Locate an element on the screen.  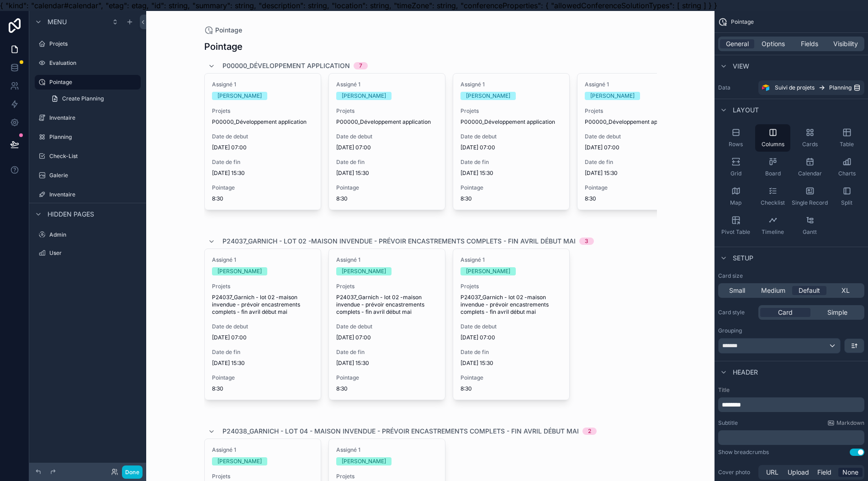
label: Pointage is located at coordinates (93, 82).